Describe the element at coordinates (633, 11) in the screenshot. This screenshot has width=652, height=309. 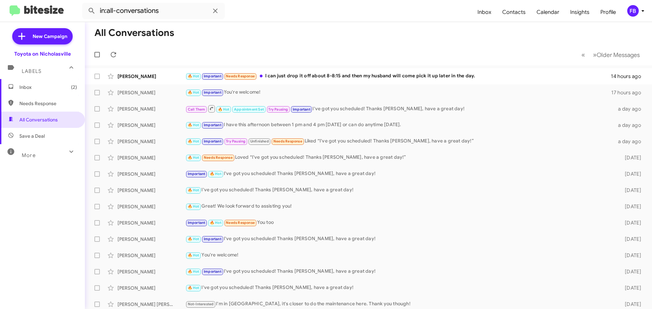
I see `div: FB` at that location.